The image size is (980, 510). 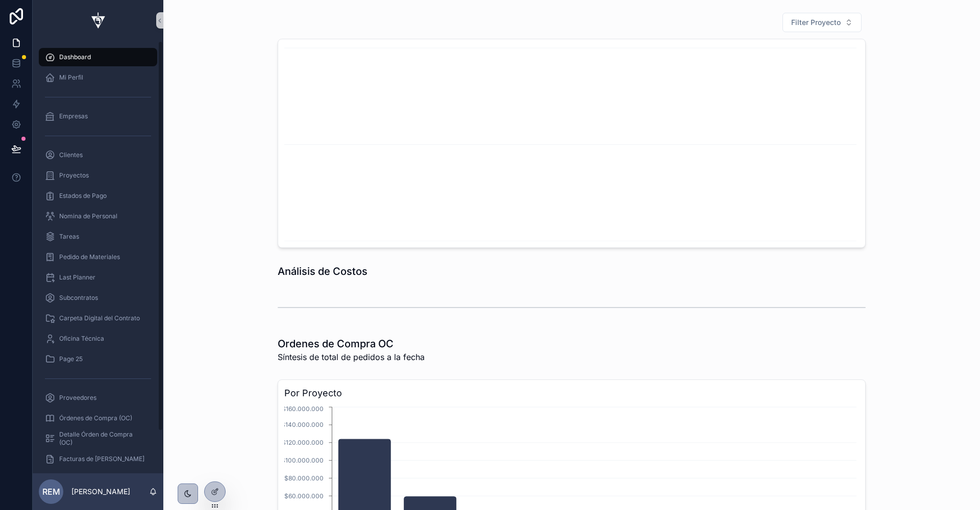 I want to click on h1: Análisis de Costos, so click(x=323, y=271).